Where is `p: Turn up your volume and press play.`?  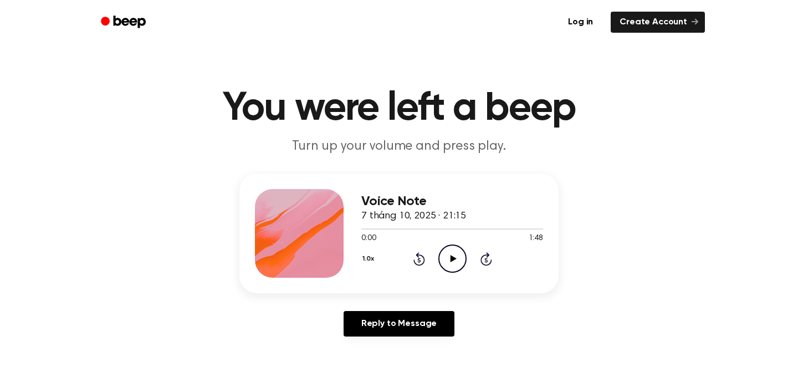 p: Turn up your volume and press play. is located at coordinates (399, 146).